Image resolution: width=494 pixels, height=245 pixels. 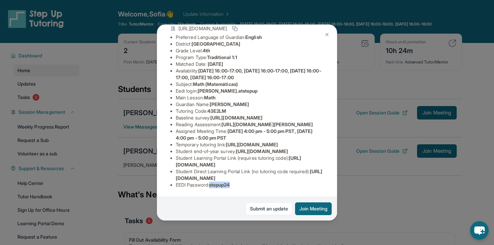 What do you see at coordinates (249, 57) in the screenshot?
I see `li: Program Type:` at bounding box center [249, 57].